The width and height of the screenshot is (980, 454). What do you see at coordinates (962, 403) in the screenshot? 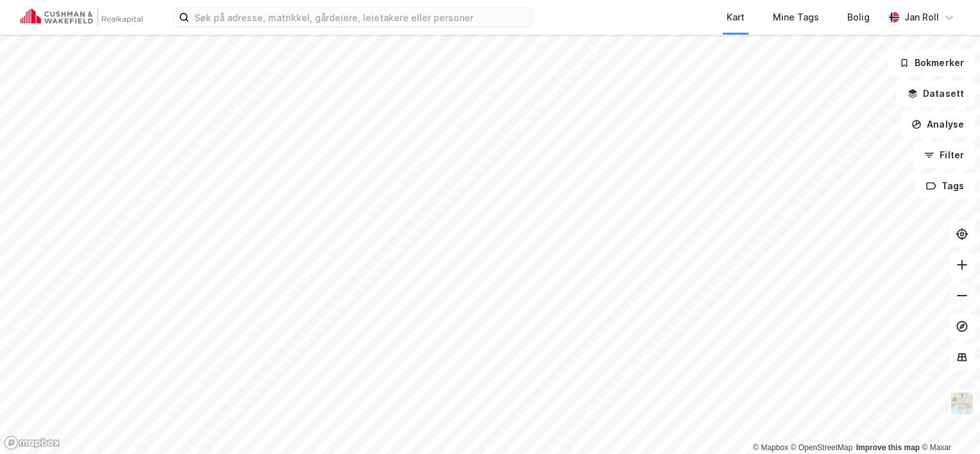
I see `img: Z` at bounding box center [962, 403].